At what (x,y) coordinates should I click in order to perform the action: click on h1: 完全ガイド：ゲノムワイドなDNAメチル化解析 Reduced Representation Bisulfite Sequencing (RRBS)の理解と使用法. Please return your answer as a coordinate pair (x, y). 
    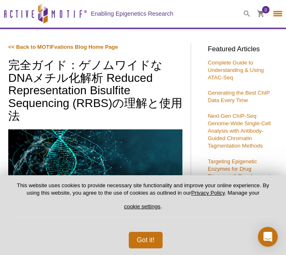
    Looking at the image, I should click on (95, 91).